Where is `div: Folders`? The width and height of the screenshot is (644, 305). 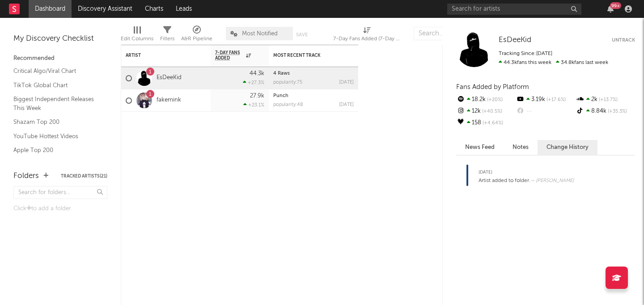
div: Folders is located at coordinates (26, 176).